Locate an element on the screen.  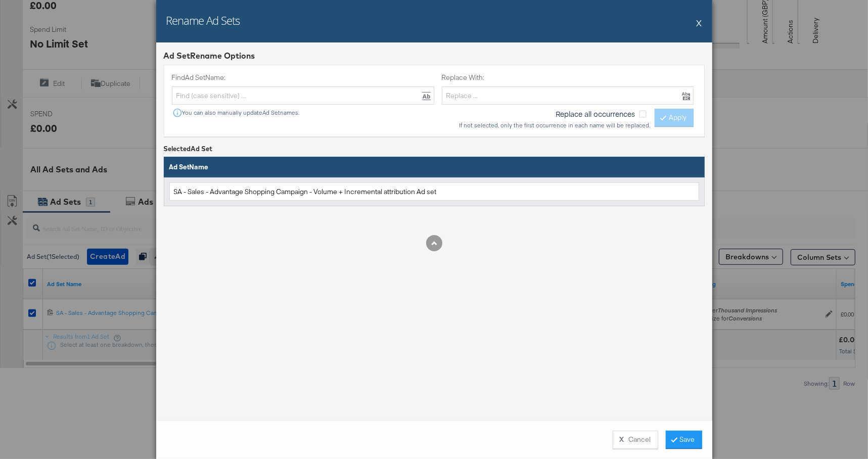
label: Find Ad Set Name: is located at coordinates (303, 77).